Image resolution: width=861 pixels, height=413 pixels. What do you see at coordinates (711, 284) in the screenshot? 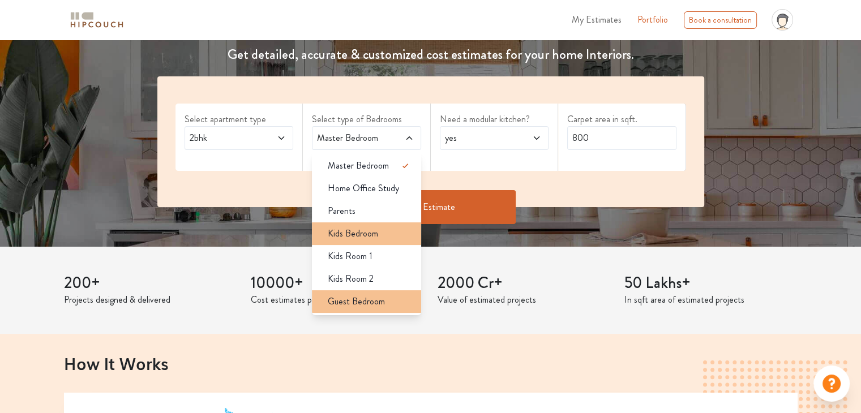
I see `h3: 50 Lakhs+` at bounding box center [711, 284].